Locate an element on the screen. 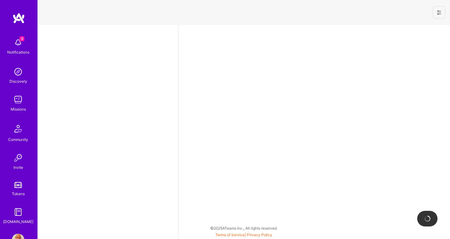  img: discovery is located at coordinates (18, 72).